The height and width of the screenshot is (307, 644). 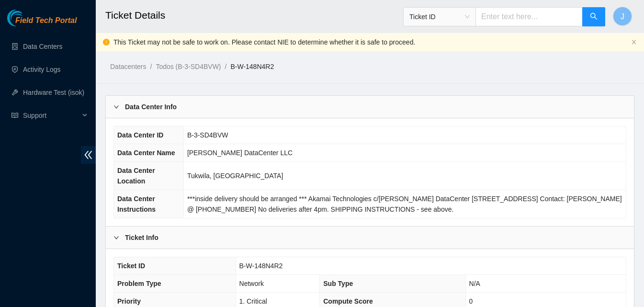 What do you see at coordinates (41, 24) in the screenshot?
I see `a: Akamai TechnologiesField Tech Portal` at bounding box center [41, 24].